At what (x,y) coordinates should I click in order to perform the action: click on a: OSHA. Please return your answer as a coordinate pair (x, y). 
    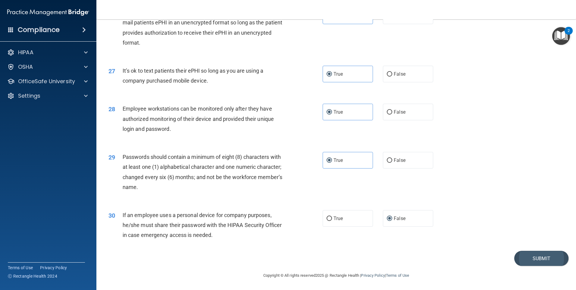
    Looking at the image, I should click on (47, 67).